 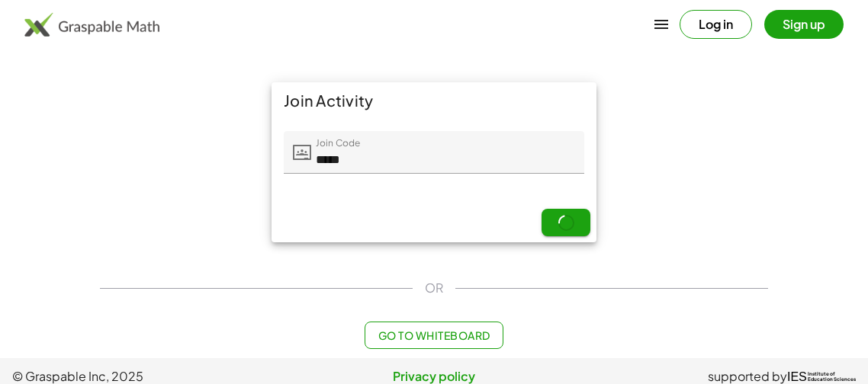 I want to click on span: Go to Whiteboard, so click(x=433, y=336).